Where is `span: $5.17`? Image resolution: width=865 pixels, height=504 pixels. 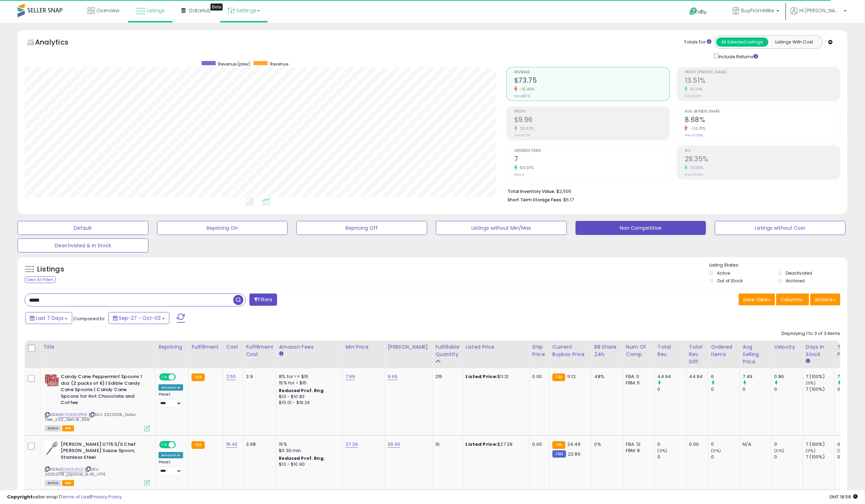 span: $5.17 is located at coordinates (569, 200).